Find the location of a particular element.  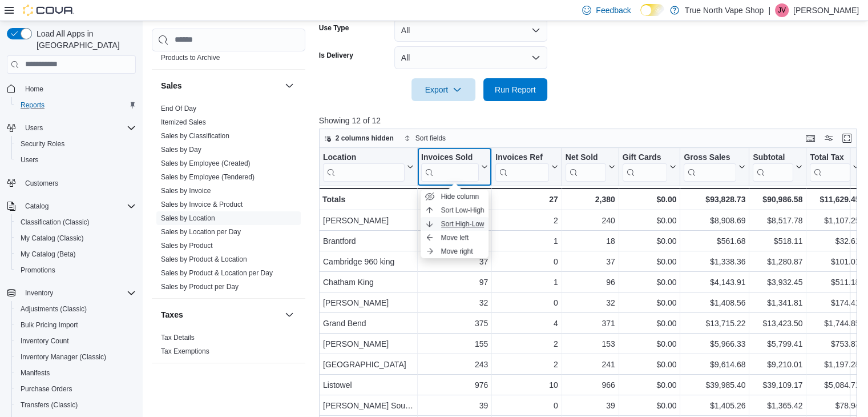

span: Security Roles is located at coordinates (42, 144).